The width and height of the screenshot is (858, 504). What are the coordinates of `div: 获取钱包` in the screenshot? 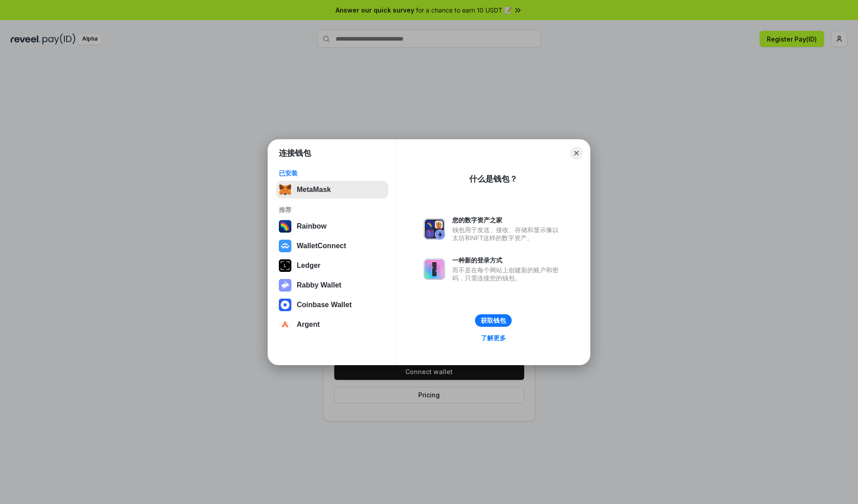 It's located at (493, 320).